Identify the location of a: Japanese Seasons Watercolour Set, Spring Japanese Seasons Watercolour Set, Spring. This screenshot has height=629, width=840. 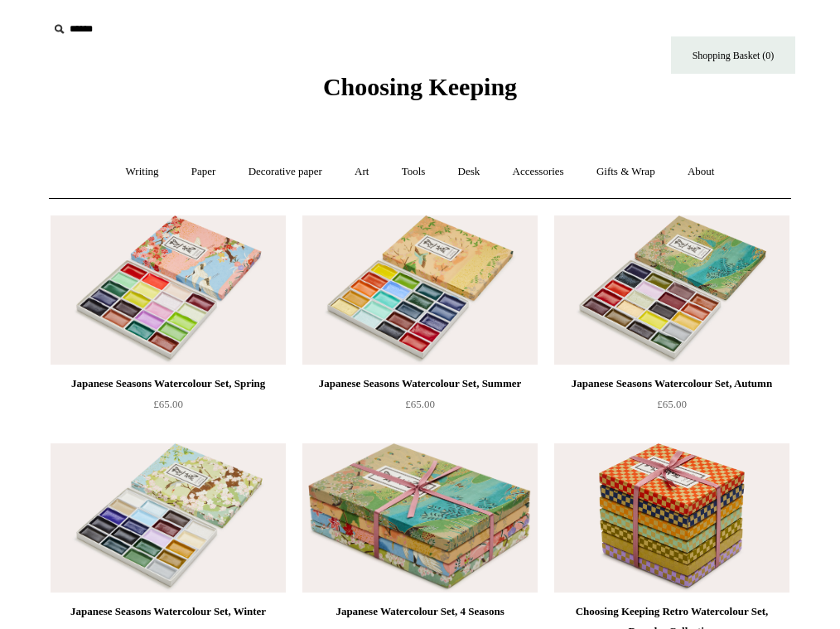
(169, 290).